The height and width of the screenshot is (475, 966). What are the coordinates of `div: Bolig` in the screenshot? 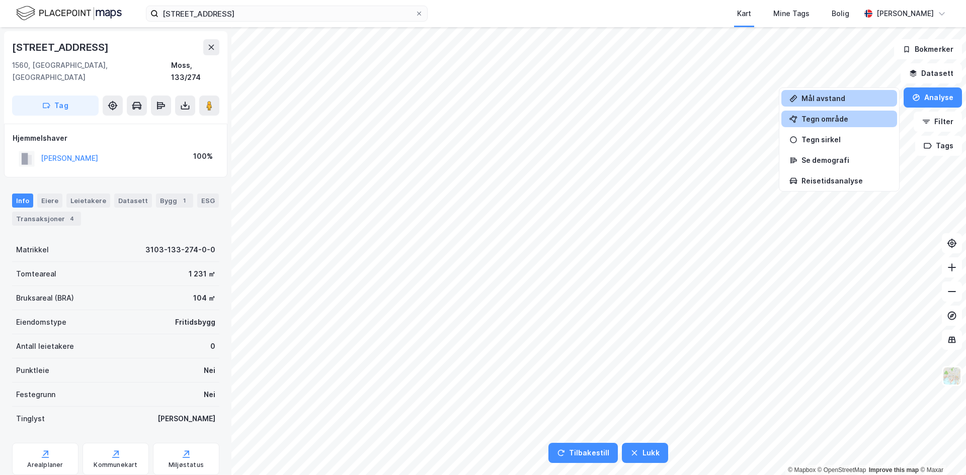 It's located at (840, 14).